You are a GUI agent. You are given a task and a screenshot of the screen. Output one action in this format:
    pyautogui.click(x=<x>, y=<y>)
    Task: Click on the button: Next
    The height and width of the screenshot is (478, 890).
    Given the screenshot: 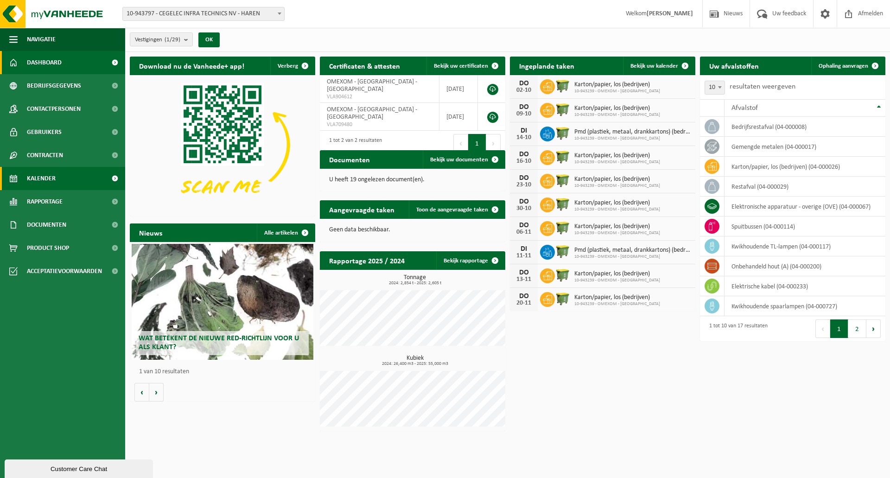 What is the action you would take?
    pyautogui.click(x=493, y=143)
    